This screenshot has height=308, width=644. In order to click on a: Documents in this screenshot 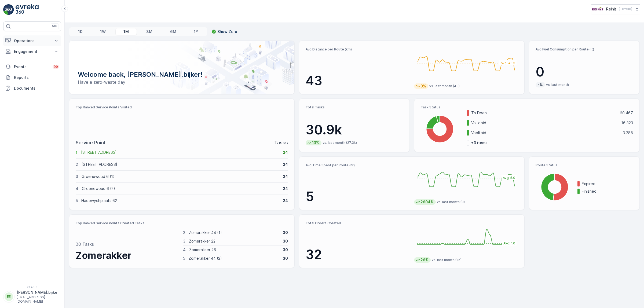, I will do `click(32, 88)`.